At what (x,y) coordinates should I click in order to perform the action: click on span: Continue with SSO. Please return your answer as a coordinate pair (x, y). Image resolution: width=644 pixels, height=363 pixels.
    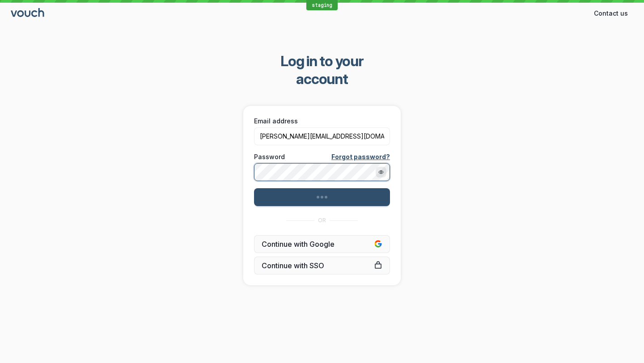
    Looking at the image, I should click on (322, 265).